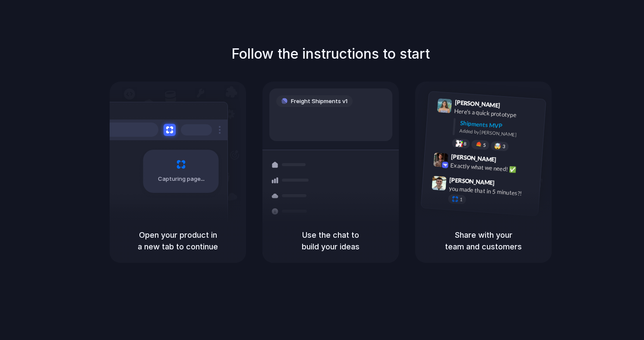 Image resolution: width=644 pixels, height=340 pixels. What do you see at coordinates (465, 143) in the screenshot?
I see `span: 8` at bounding box center [465, 143].